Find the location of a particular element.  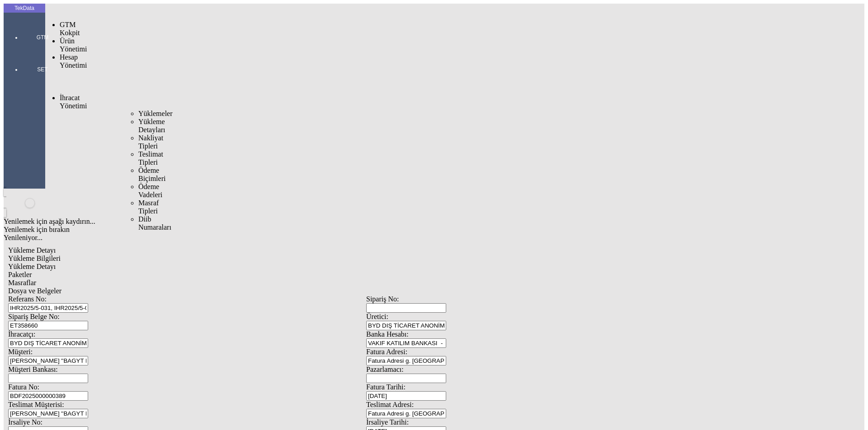

span: Referans No: is located at coordinates (27, 299).